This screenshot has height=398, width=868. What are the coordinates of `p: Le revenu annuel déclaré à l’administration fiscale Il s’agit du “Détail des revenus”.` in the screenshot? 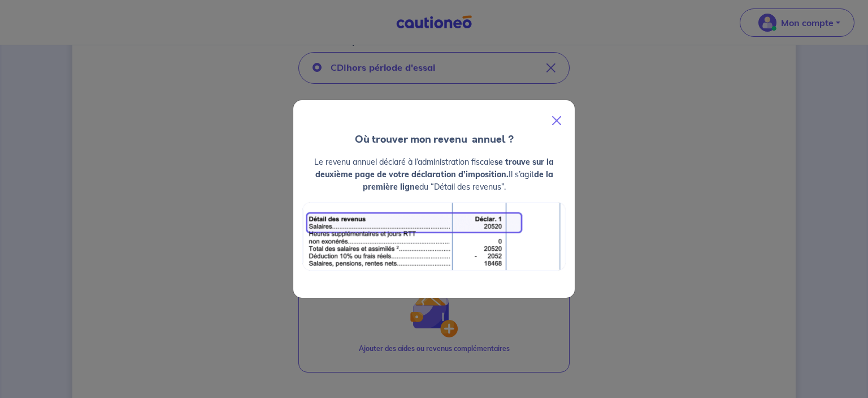 It's located at (434, 174).